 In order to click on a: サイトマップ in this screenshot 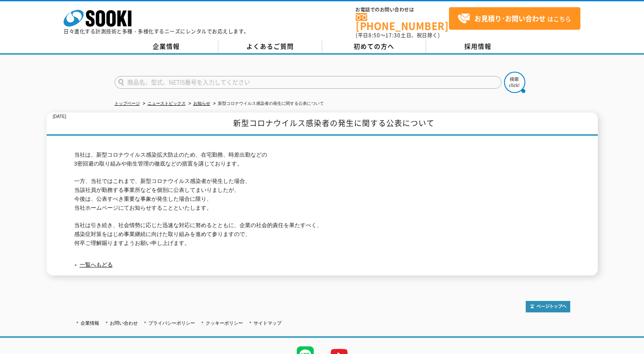, I will do `click(267, 323)`.